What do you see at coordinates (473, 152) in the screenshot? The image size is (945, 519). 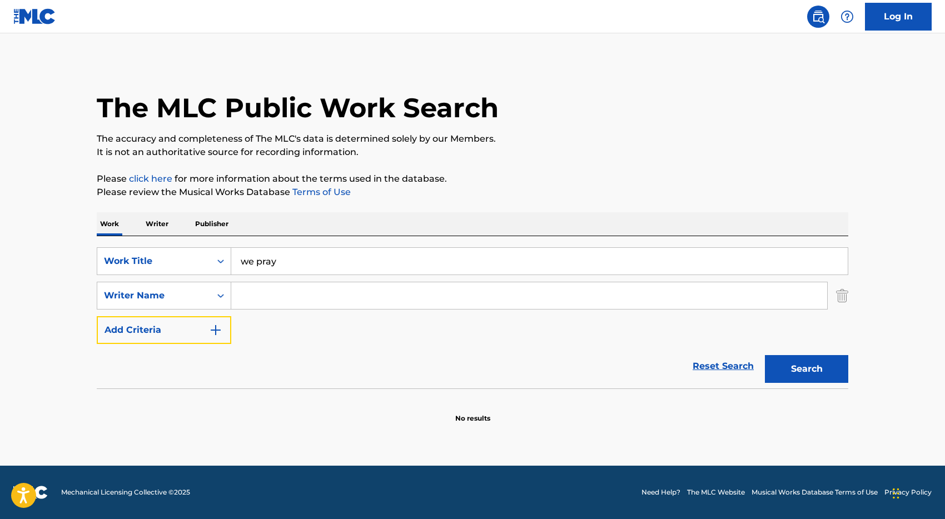 I see `p: It is not an authoritative source for recording information.` at bounding box center [473, 152].